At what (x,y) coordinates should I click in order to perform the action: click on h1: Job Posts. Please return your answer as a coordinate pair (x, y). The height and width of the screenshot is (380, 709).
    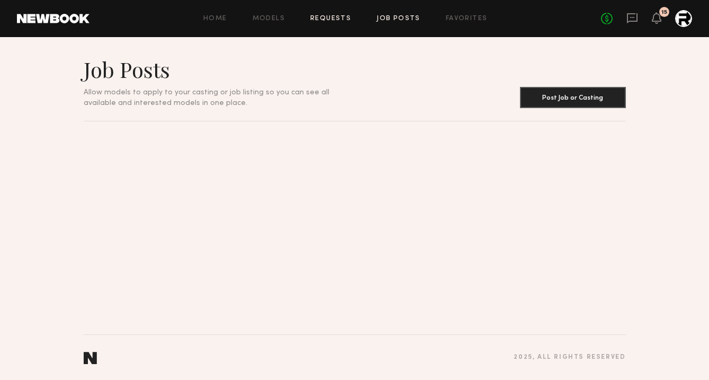
    Looking at the image, I should click on (219, 69).